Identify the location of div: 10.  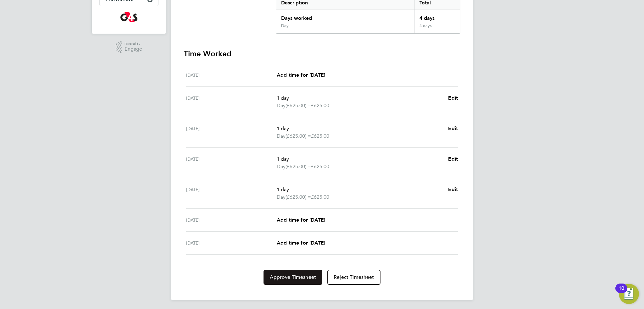
(622, 292).